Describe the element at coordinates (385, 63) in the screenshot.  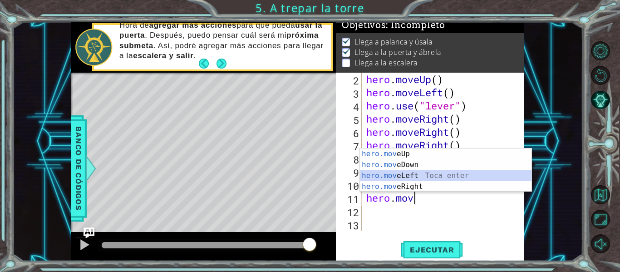
I see `p: Llega a la escalera` at that location.